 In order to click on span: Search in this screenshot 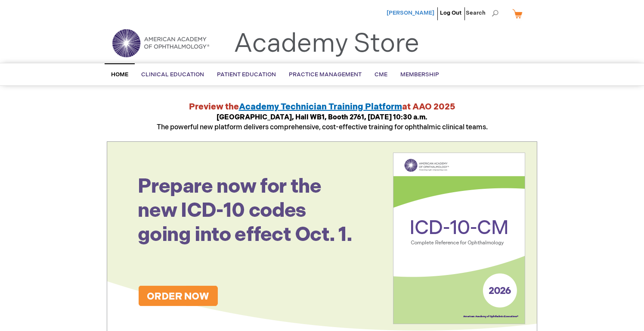, I will do `click(482, 13)`.